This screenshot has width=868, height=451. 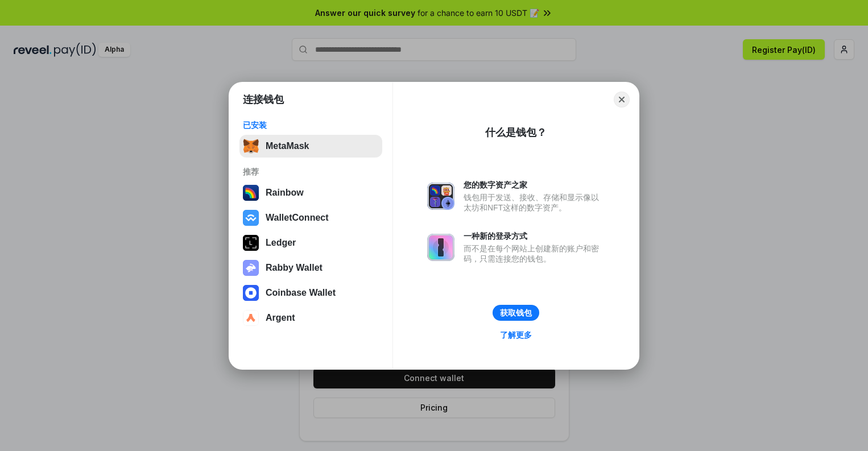 I want to click on div: Coinbase Wallet, so click(x=301, y=293).